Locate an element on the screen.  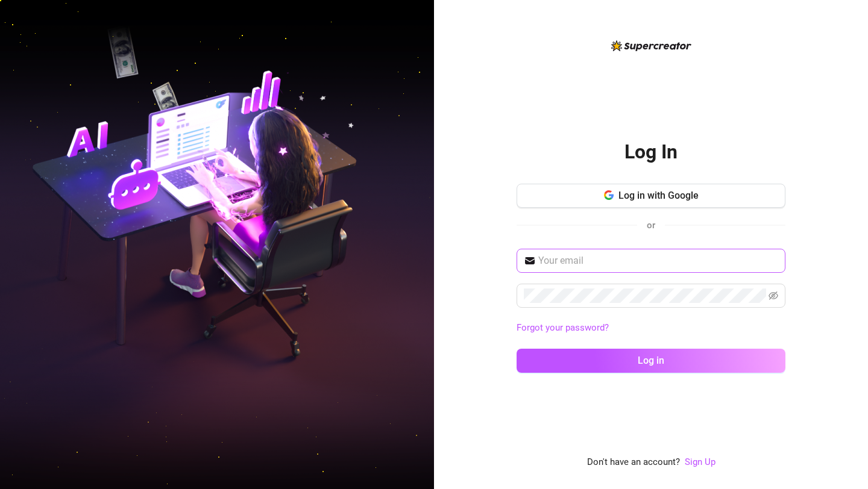
h2: Log In is located at coordinates (651, 152).